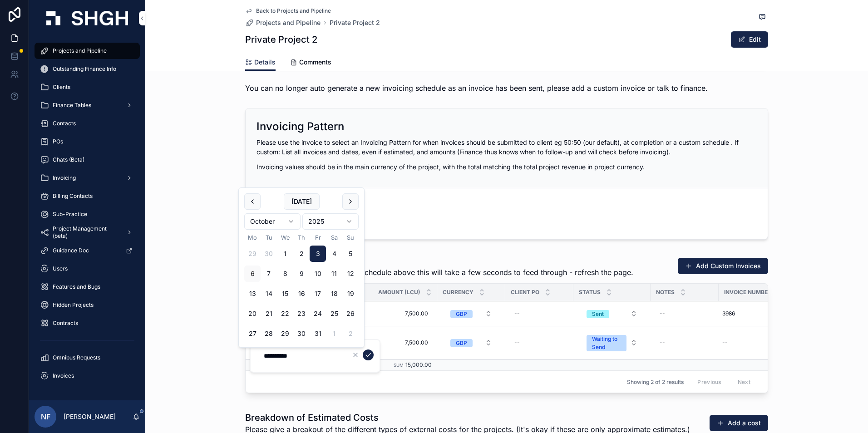 The height and width of the screenshot is (433, 868). I want to click on span: Finance Tables, so click(71, 105).